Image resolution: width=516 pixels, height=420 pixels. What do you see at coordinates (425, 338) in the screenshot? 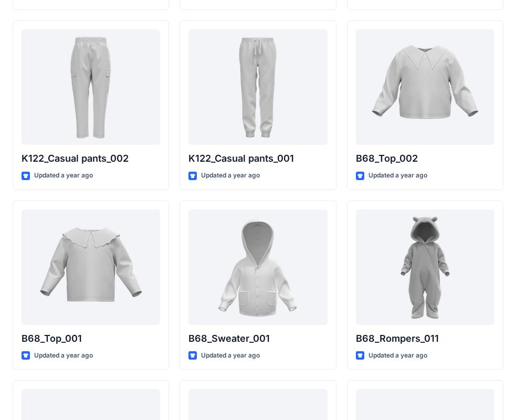
I see `p: B68_Rompers_011` at bounding box center [425, 338].